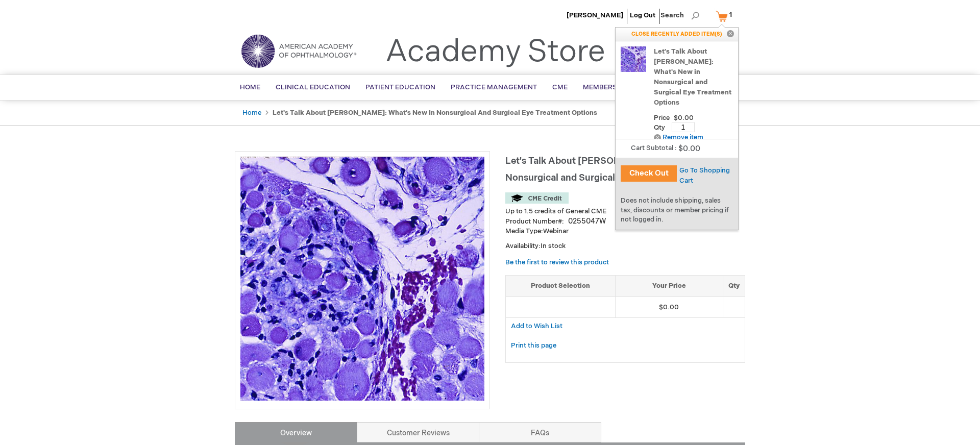 Image resolution: width=980 pixels, height=445 pixels. I want to click on strong: Product Number, so click(534, 221).